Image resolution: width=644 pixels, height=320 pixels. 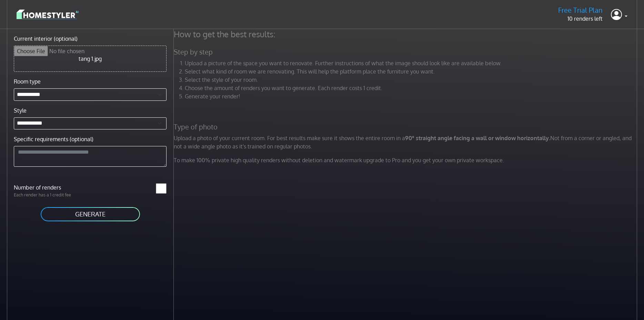 I want to click on li: Choose the amount of renders you want to generate. Each render costs 1 credit., so click(x=411, y=88).